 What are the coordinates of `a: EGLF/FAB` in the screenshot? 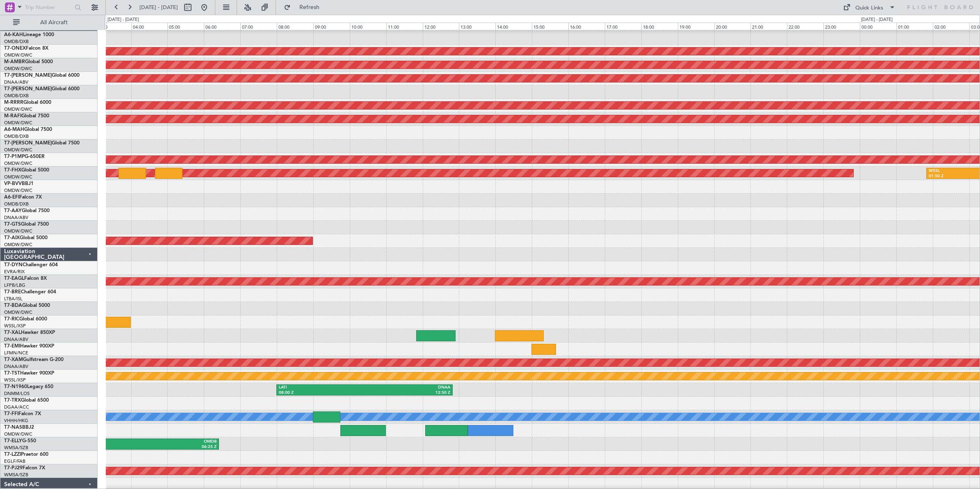 It's located at (15, 461).